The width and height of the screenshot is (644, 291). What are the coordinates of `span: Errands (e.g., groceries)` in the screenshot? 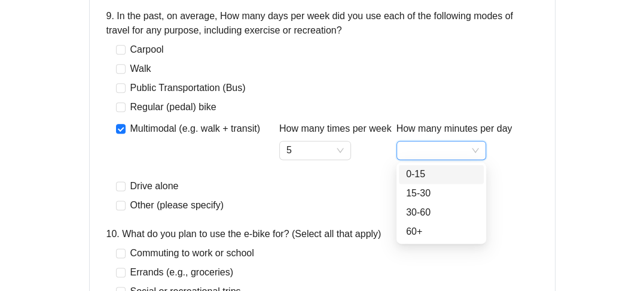 It's located at (182, 272).